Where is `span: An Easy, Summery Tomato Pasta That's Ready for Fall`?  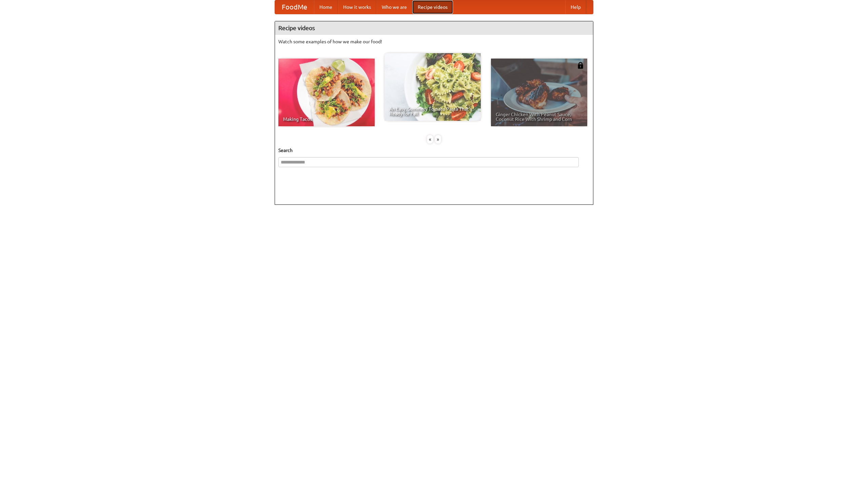
span: An Easy, Summery Tomato Pasta That's Ready for Fall is located at coordinates (433, 111).